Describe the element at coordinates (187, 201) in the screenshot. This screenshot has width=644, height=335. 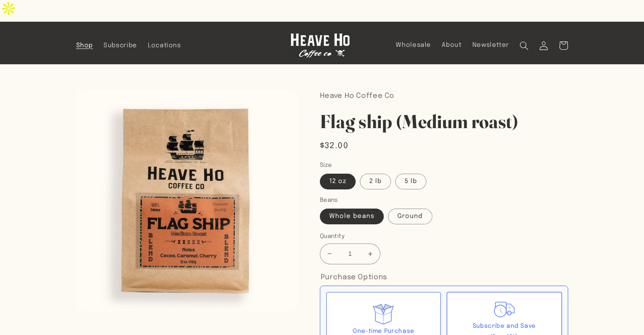
I see `media-gallery: Gallery Viewer` at that location.